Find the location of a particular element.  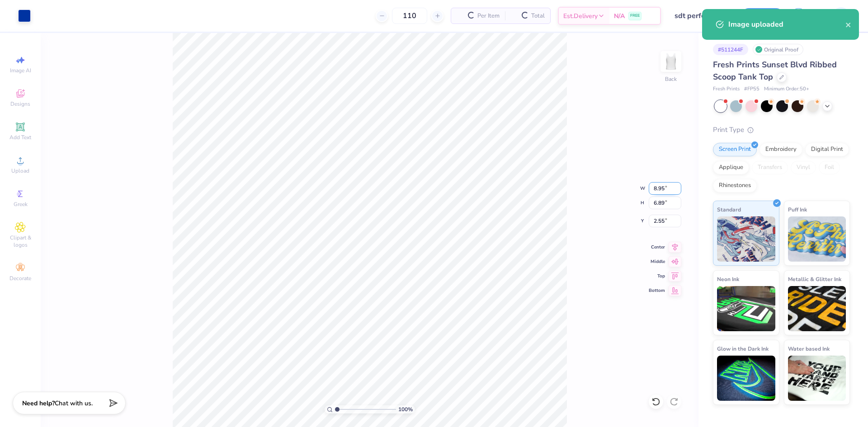

input: Untitled Design is located at coordinates (701, 16).